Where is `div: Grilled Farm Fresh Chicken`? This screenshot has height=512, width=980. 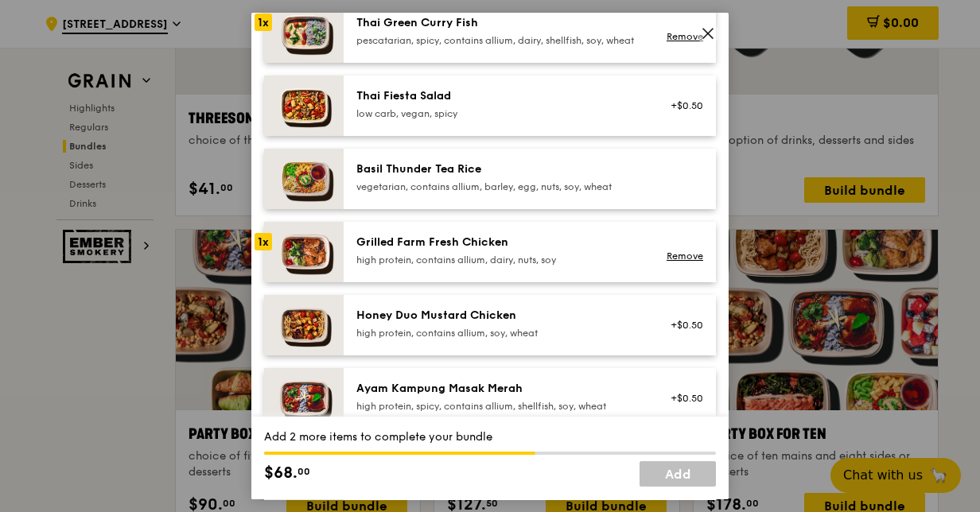
div: Grilled Farm Fresh Chicken is located at coordinates (499, 243).